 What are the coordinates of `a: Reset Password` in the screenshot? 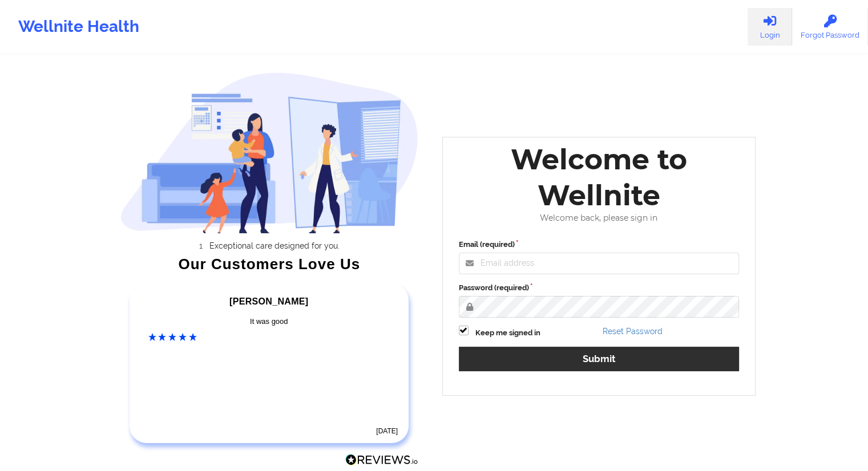 It's located at (632, 331).